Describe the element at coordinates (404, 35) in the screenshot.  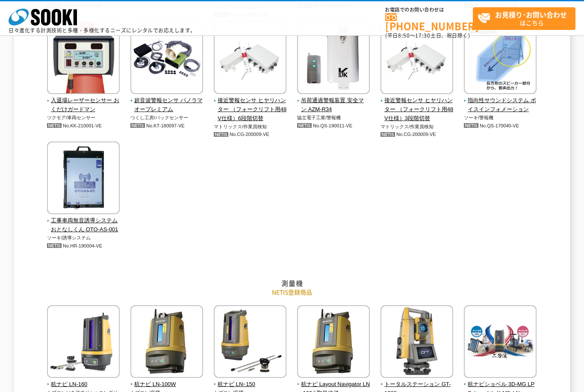
I see `span: 8:50` at that location.